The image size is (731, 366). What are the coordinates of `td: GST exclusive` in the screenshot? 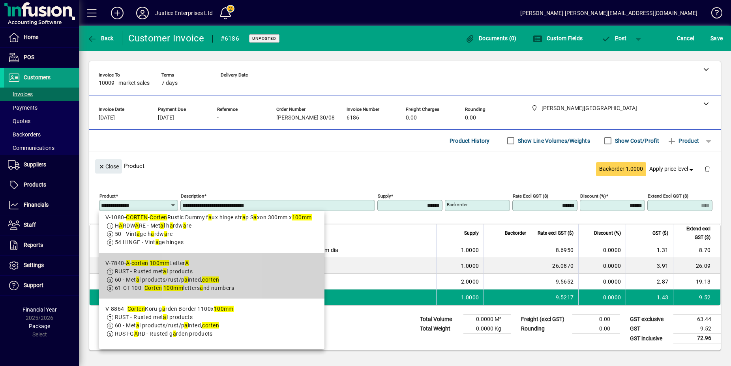 It's located at (650, 320).